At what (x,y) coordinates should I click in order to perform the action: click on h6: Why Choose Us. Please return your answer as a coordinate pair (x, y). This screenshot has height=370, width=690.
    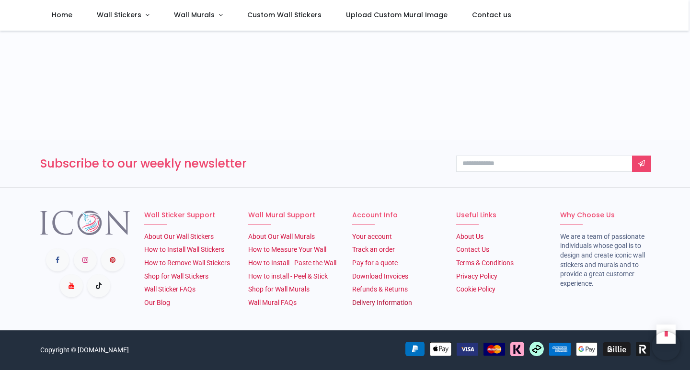
    Looking at the image, I should click on (604, 215).